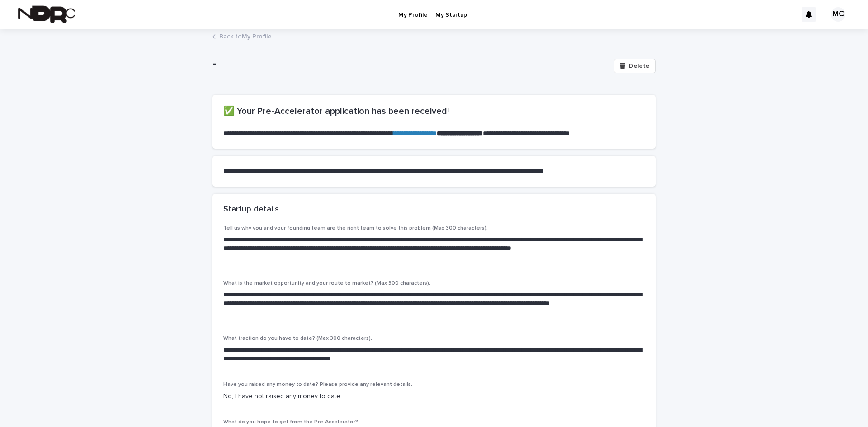 The image size is (868, 427). What do you see at coordinates (839, 15) in the screenshot?
I see `div: MC` at bounding box center [839, 15].